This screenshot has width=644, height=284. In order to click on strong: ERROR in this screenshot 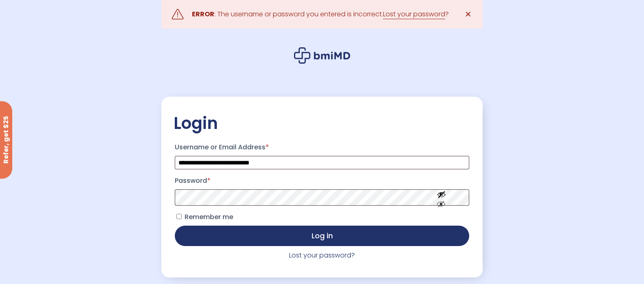, I will do `click(203, 14)`.